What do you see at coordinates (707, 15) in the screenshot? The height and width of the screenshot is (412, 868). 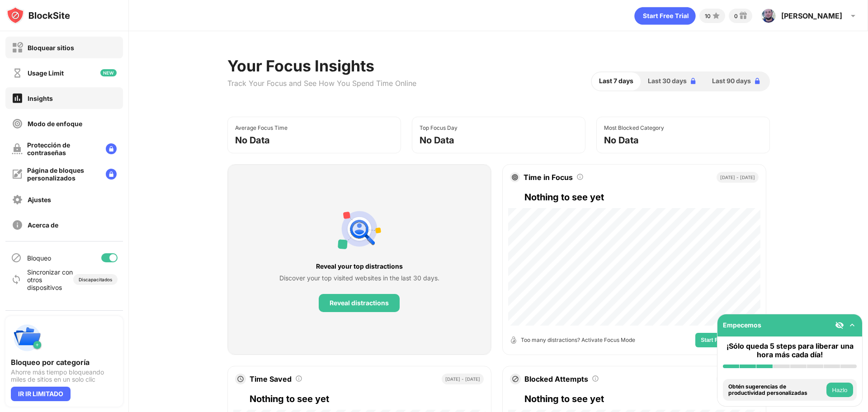 I see `div: 10` at bounding box center [707, 15].